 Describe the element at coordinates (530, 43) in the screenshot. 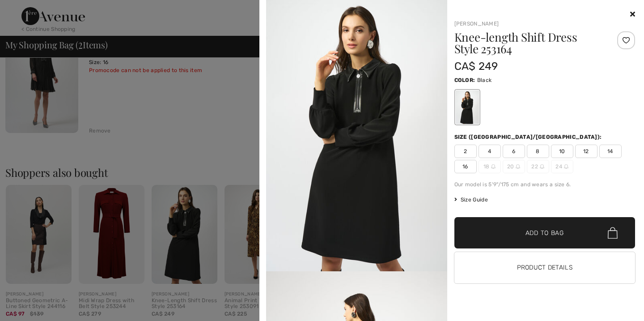

I see `h1: Knee-length Shift Dress Style 253164` at that location.